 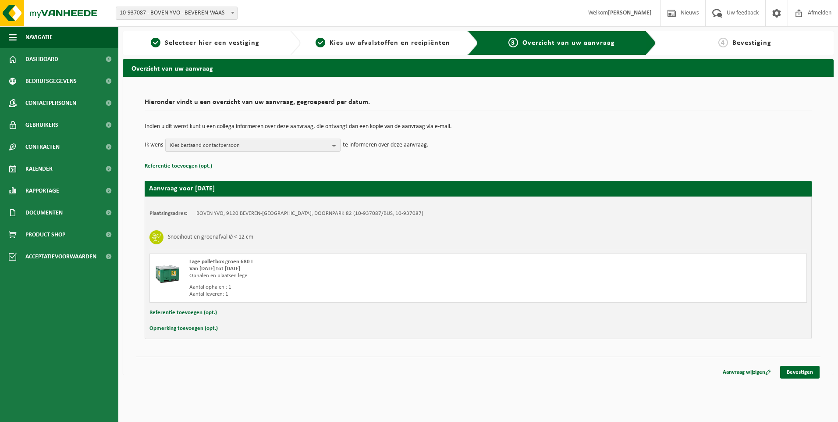 What do you see at coordinates (212, 43) in the screenshot?
I see `span: Selecteer hier een vestiging` at bounding box center [212, 43].